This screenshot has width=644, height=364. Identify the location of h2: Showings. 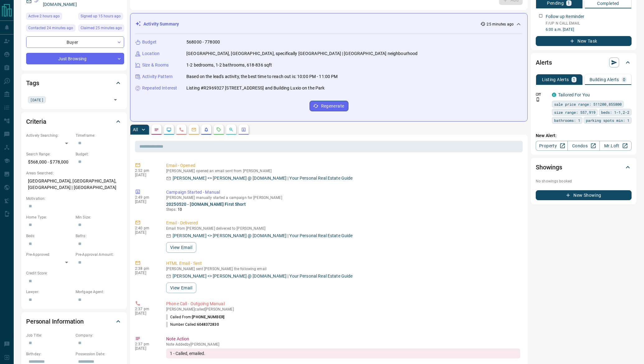
(548, 167).